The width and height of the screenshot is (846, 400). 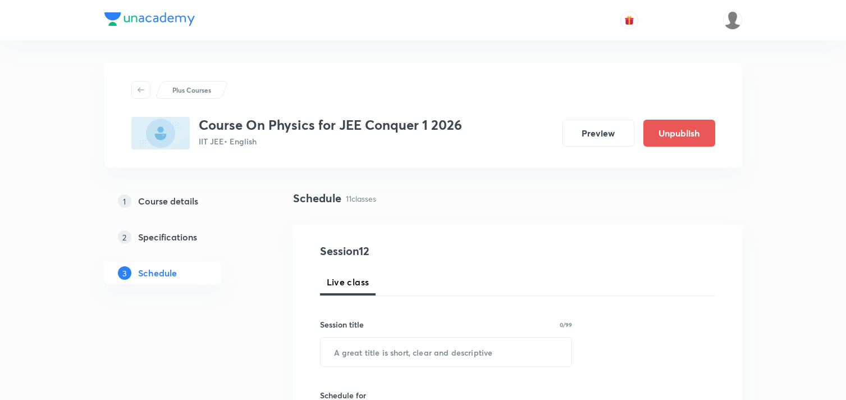 What do you see at coordinates (191, 90) in the screenshot?
I see `p: Plus Courses` at bounding box center [191, 90].